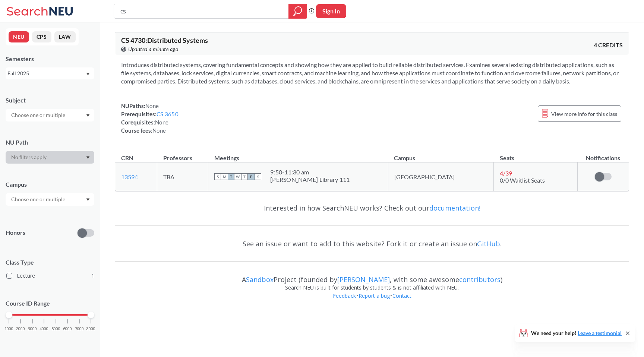  I want to click on a: Leave a testimonial, so click(600, 333).